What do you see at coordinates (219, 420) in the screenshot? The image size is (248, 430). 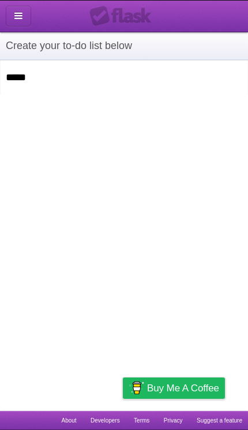 I see `a: Suggest a feature` at bounding box center [219, 420].